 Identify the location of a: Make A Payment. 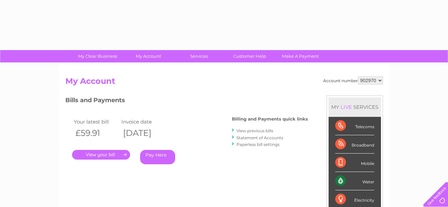
(300, 56).